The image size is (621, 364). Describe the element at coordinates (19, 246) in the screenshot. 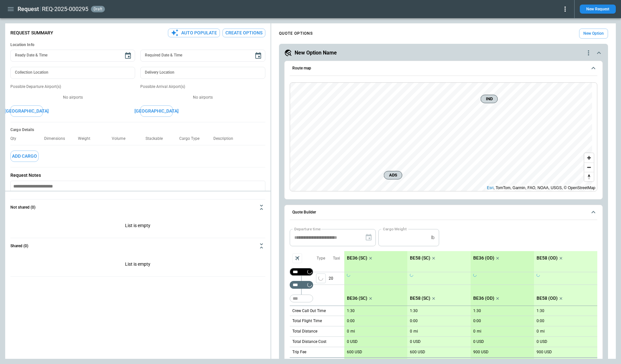

I see `h6: Shared (0)` at that location.